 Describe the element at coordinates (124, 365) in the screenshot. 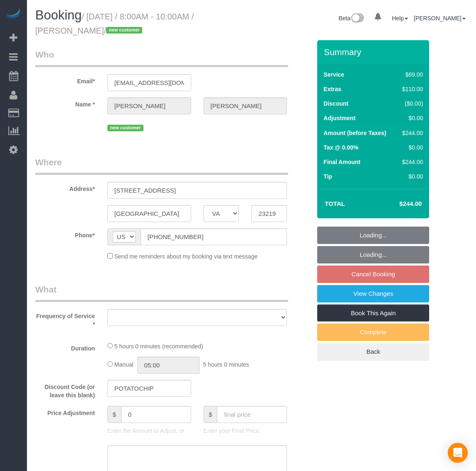

I see `span: Manual` at that location.